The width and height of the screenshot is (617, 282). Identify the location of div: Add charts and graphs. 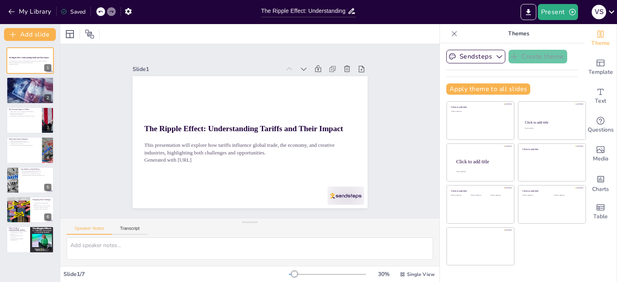
(600, 183).